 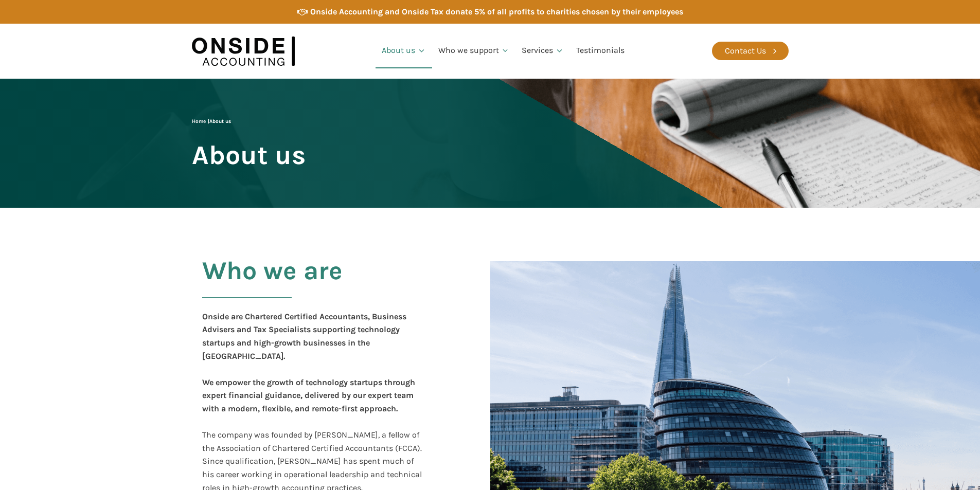 I want to click on img: Onside Accounting, so click(x=244, y=51).